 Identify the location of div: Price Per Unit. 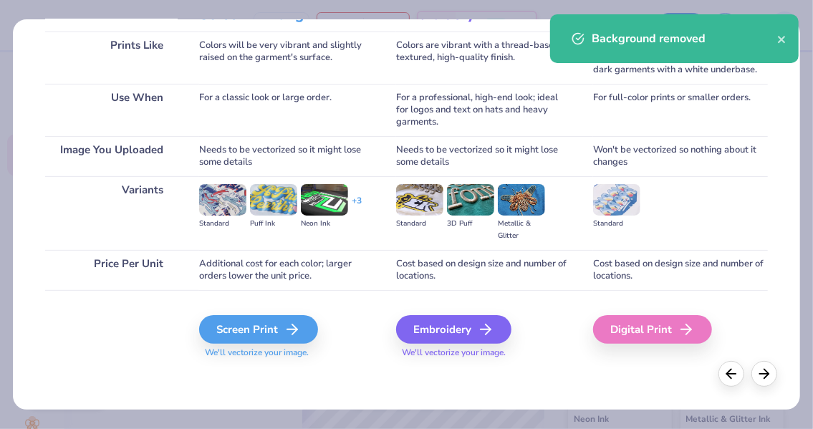
(111, 270).